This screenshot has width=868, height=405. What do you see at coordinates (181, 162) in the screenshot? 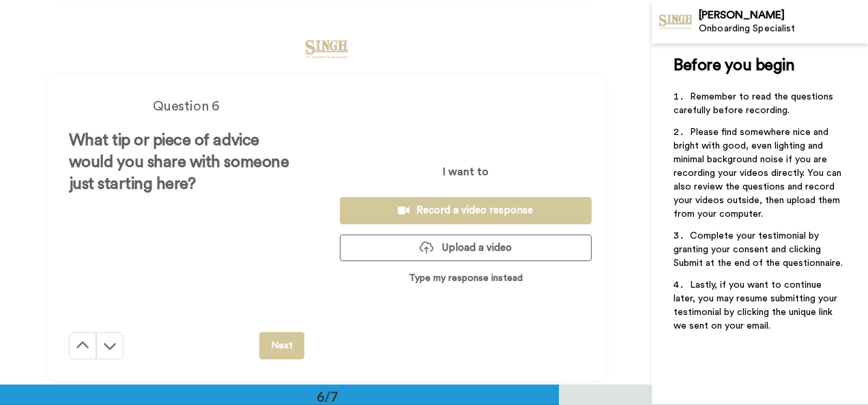
I see `span: What tip or piece of advice would you share with someone just starting here?` at bounding box center [181, 162].